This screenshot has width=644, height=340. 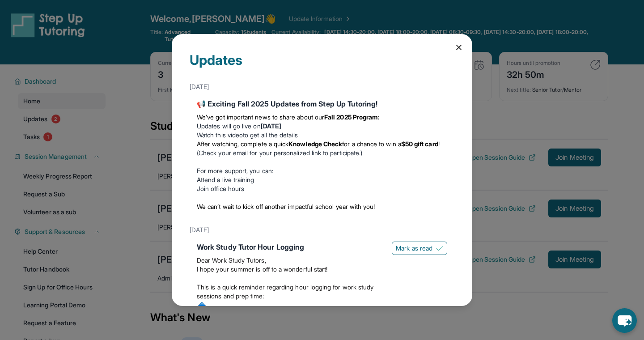 I want to click on span: for a chance to win a, so click(x=371, y=143).